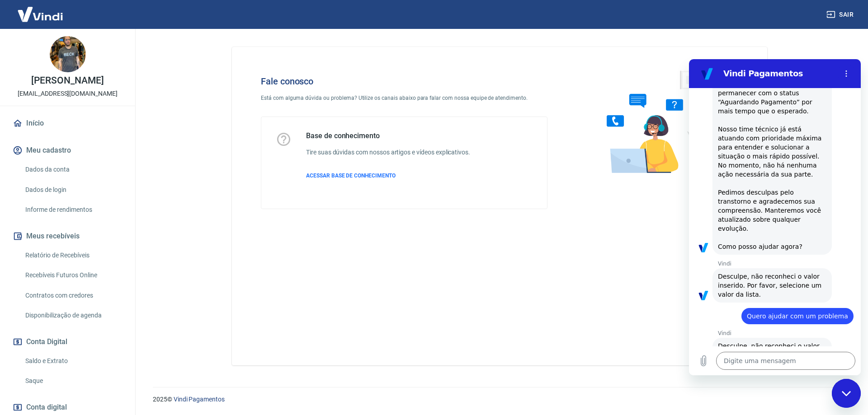  What do you see at coordinates (68, 236) in the screenshot?
I see `button: Meus recebíveis` at bounding box center [68, 236].